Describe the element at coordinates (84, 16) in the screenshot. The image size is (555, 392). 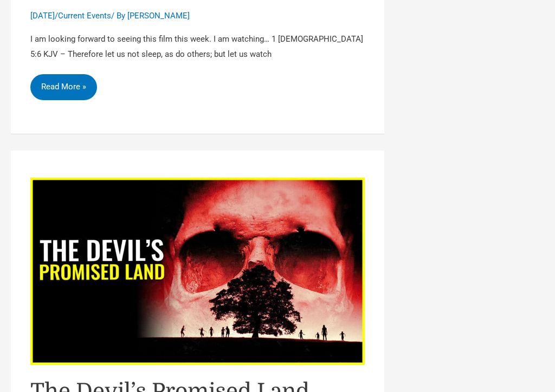
I see `a: Current Events` at that location.